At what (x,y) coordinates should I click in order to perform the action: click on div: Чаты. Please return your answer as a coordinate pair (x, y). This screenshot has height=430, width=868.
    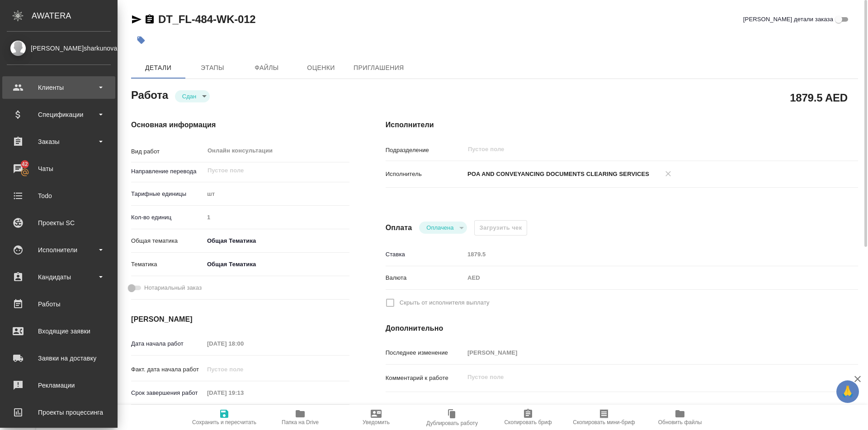
    Looking at the image, I should click on (59, 169).